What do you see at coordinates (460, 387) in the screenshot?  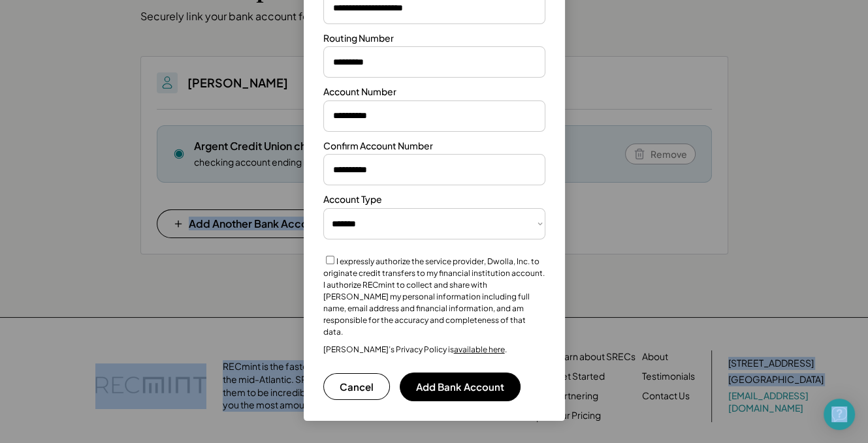 I see `button: Add Bank Account` at bounding box center [460, 387].